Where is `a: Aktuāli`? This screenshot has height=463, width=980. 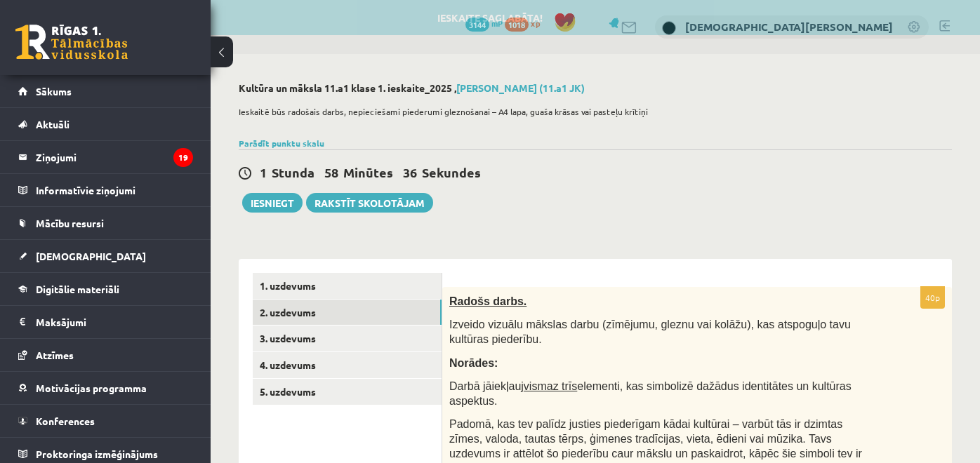
a: Aktuāli is located at coordinates (105, 124).